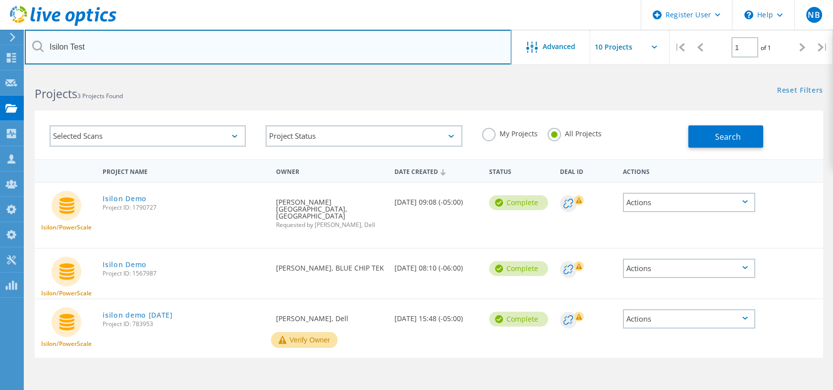  Describe the element at coordinates (510, 132) in the screenshot. I see `label: My Projects` at that location.